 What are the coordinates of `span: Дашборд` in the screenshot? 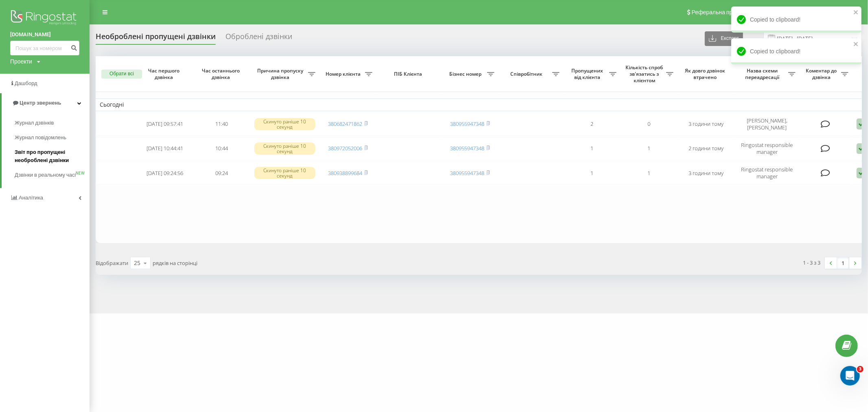 It's located at (26, 83).